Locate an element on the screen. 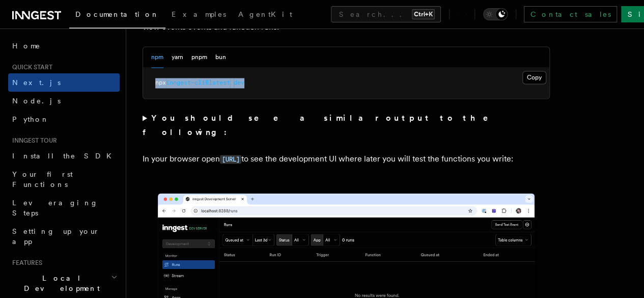 The height and width of the screenshot is (298, 644). span: Node.js is located at coordinates (36, 101).